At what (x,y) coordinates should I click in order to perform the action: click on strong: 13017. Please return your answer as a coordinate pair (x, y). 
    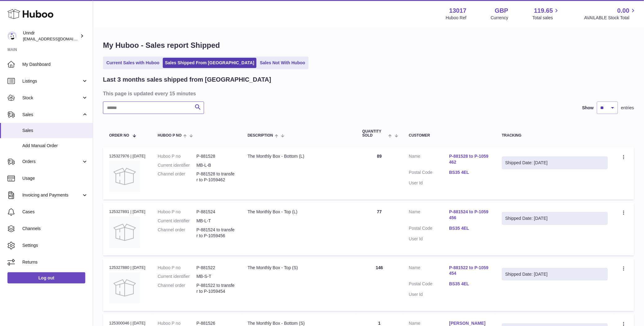
    Looking at the image, I should click on (458, 11).